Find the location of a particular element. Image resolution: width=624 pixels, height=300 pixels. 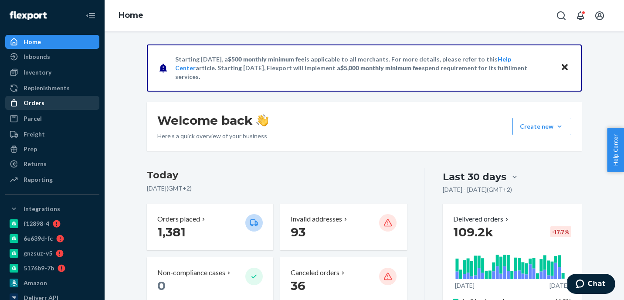

button: Integrations is located at coordinates (52, 209).